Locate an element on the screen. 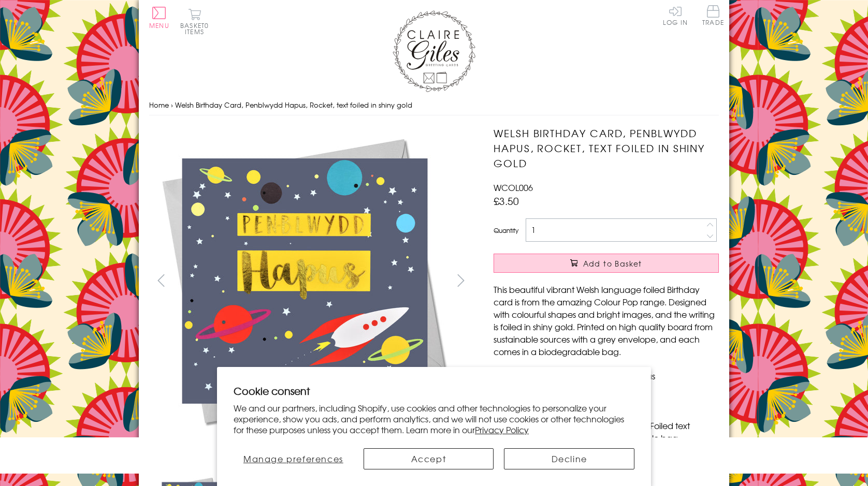 This screenshot has height=486, width=868. h1: Welsh Birthday Card, Penblwydd Hapus, Rocket, text foiled in shiny gold is located at coordinates (606, 148).